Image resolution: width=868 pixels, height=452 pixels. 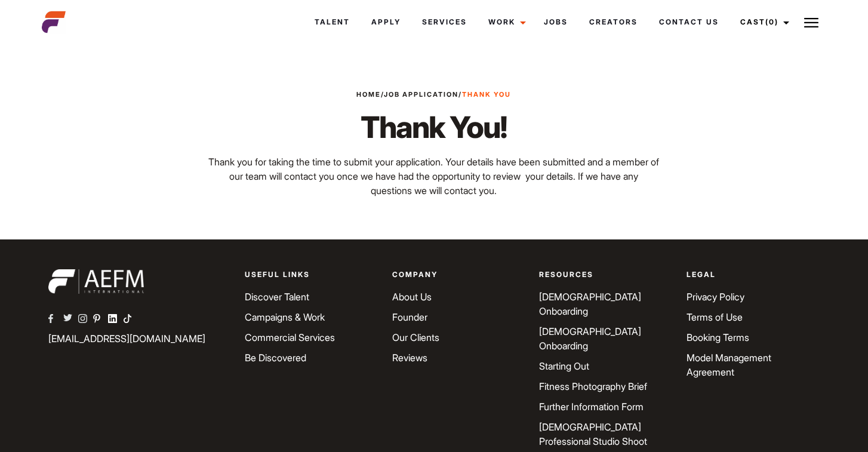 I want to click on a: Creators, so click(x=613, y=22).